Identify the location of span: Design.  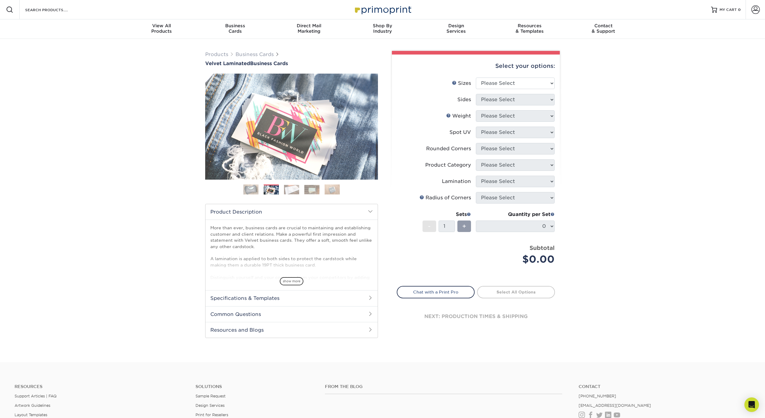
(456, 26).